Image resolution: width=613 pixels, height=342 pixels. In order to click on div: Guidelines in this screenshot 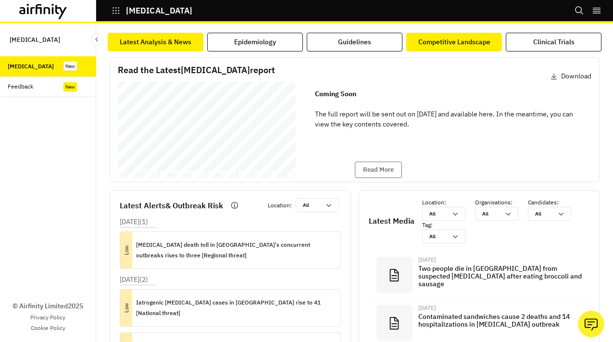, I will do `click(354, 42)`.